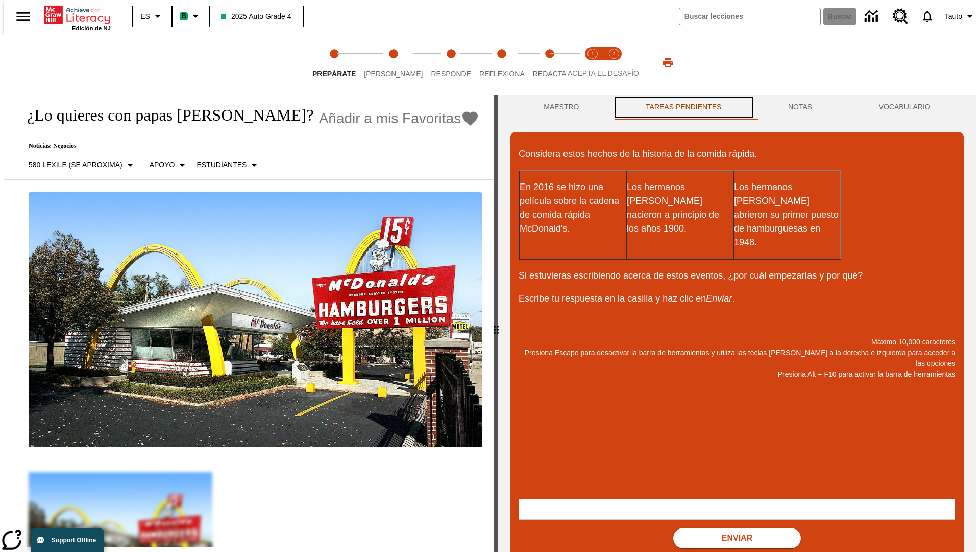 Image resolution: width=980 pixels, height=552 pixels. What do you see at coordinates (190, 17) in the screenshot?
I see `button: Boost El color de la clase es verde menta. Cambiar el color de la clase.` at bounding box center [190, 17].